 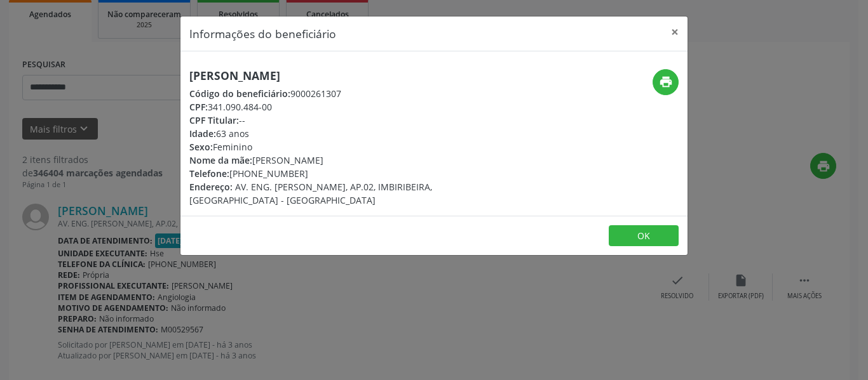 What do you see at coordinates (675, 32) in the screenshot?
I see `button: Close` at bounding box center [675, 32].